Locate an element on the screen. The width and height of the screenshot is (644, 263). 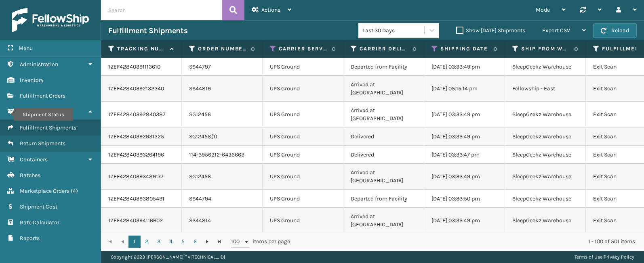
td: 1ZEF42840391113610 is located at coordinates (142, 66).